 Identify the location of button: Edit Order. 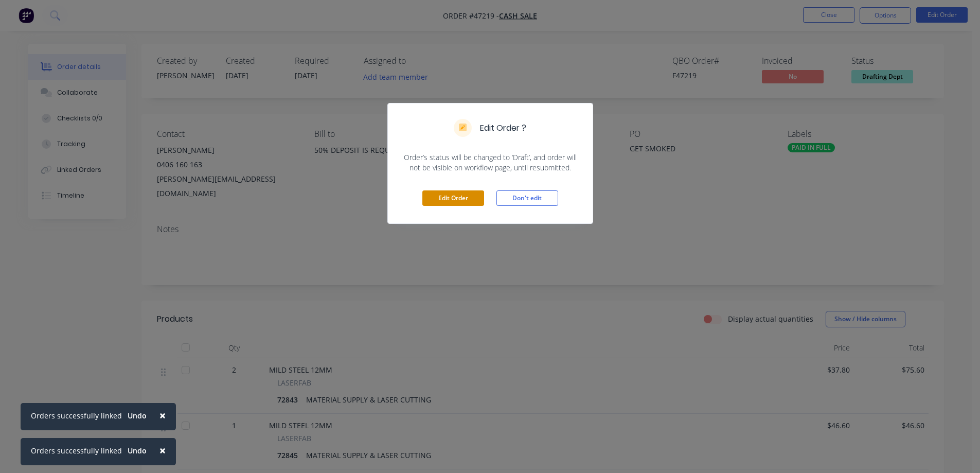
(454, 198).